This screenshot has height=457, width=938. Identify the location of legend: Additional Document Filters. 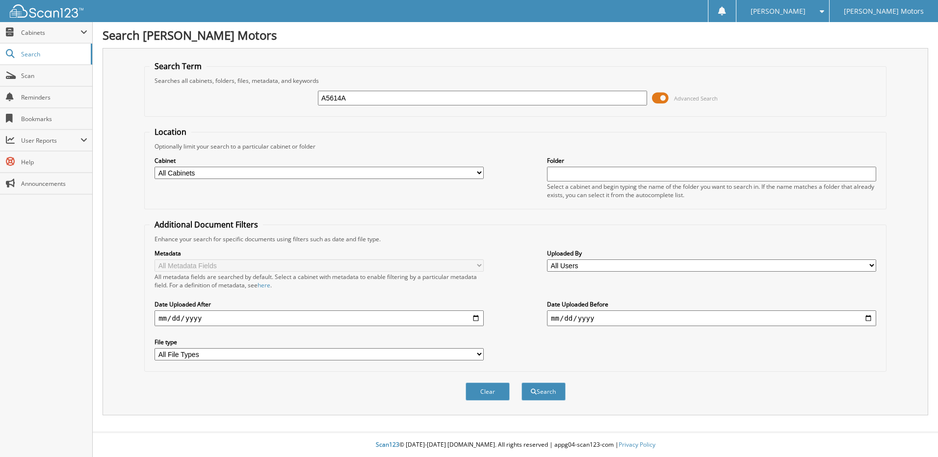
(206, 225).